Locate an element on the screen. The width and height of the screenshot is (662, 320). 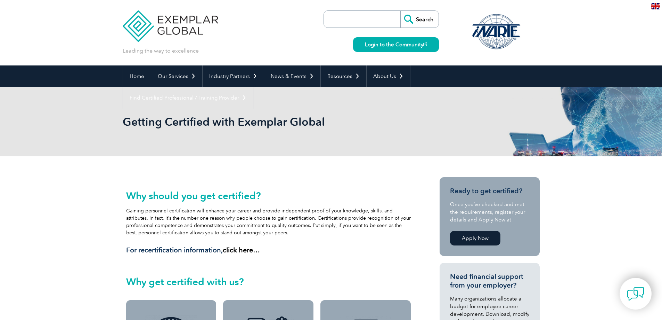
a: Login to the Community is located at coordinates (396, 45).